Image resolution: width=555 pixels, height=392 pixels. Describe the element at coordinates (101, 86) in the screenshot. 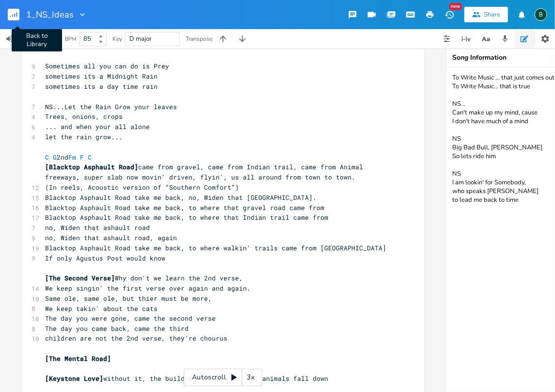

I see `span: sometimes its a day time rain` at that location.